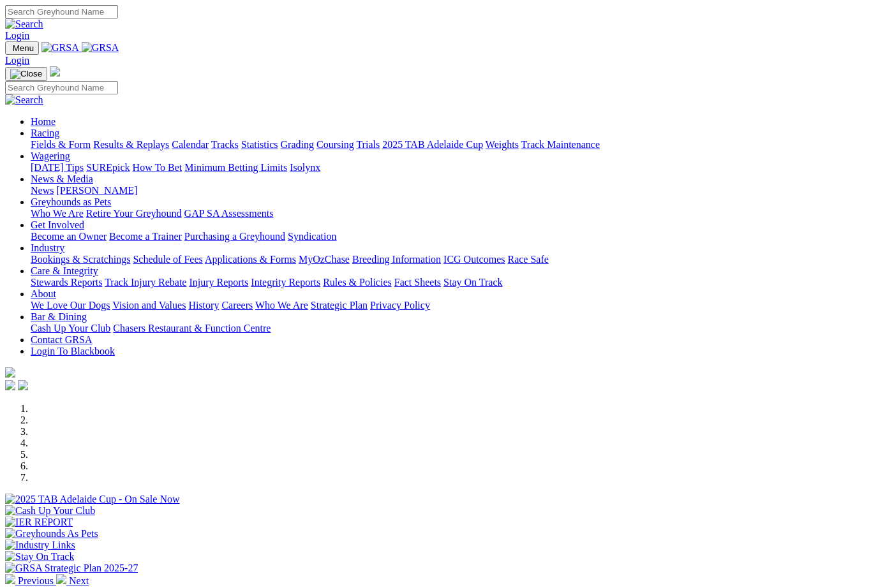  What do you see at coordinates (26, 74) in the screenshot?
I see `img: Close` at bounding box center [26, 74].